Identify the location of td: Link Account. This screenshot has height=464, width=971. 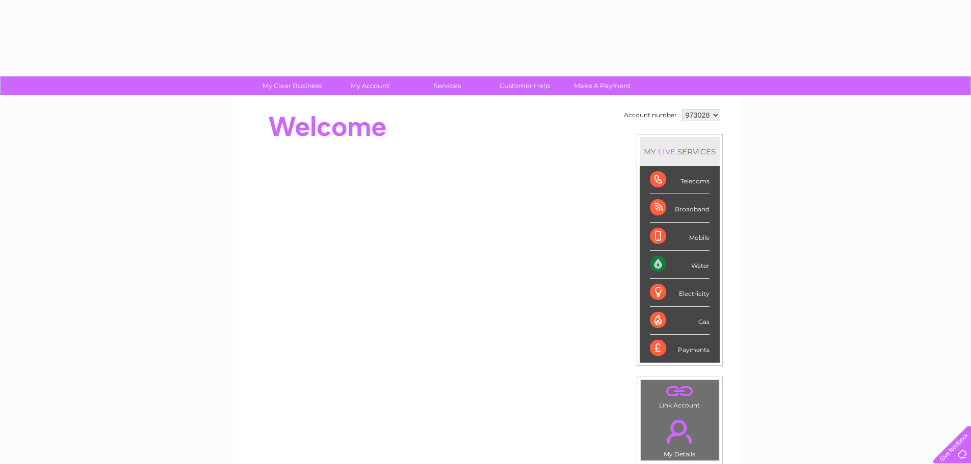
(680, 396).